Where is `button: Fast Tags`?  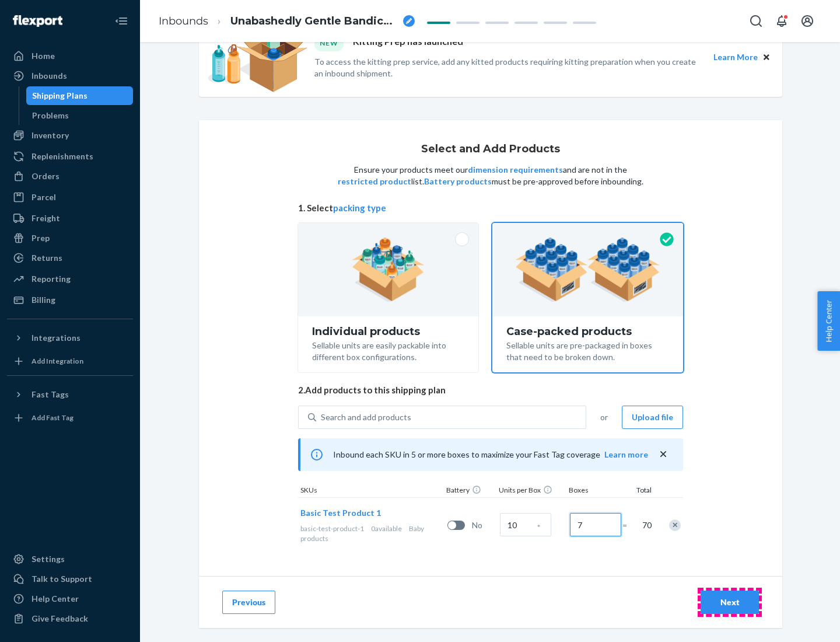
button: Fast Tags is located at coordinates (70, 394).